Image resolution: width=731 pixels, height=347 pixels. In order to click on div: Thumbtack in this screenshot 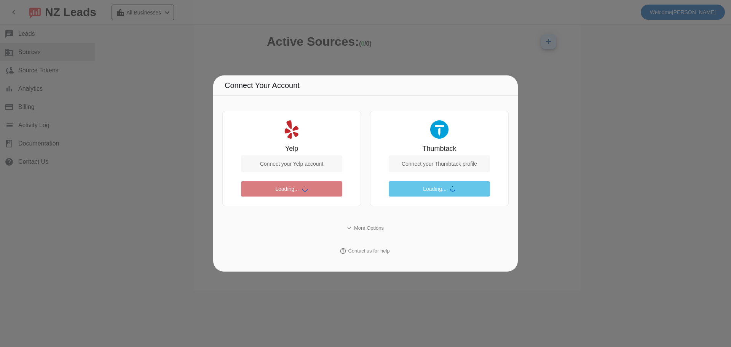, I will do `click(439, 148)`.